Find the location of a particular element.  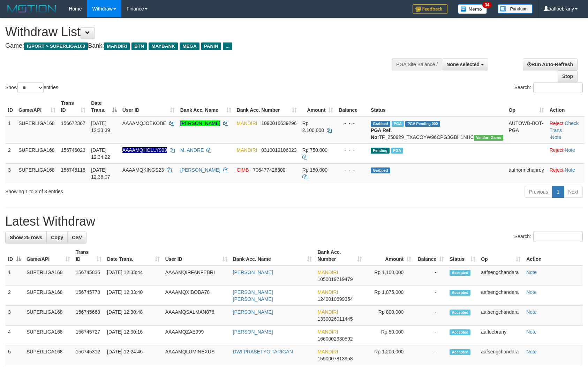

th: ID: activate to sort column descending is located at coordinates (14, 255).